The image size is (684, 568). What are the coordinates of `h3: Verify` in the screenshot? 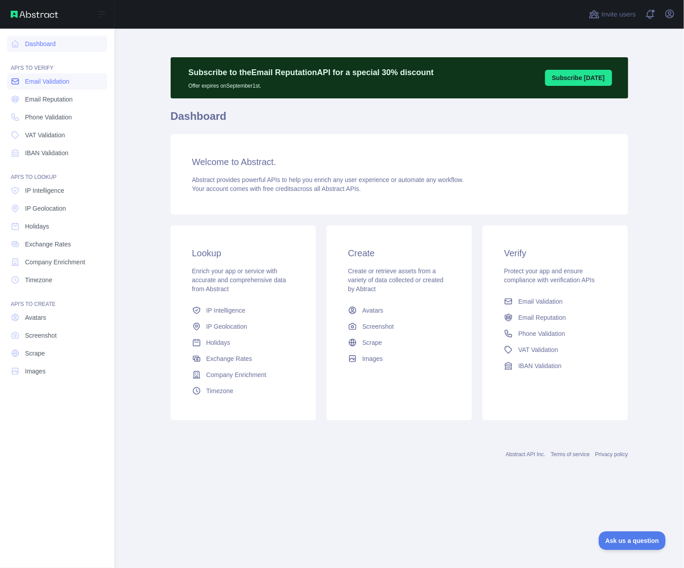 It's located at (555, 253).